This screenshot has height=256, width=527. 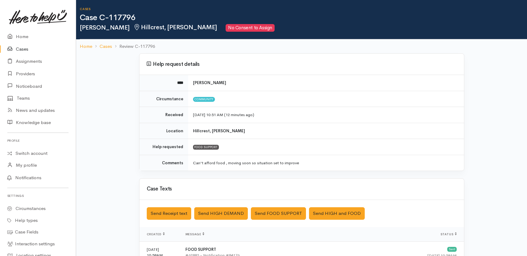 What do you see at coordinates (301, 64) in the screenshot?
I see `h3: Help request details` at bounding box center [301, 64].